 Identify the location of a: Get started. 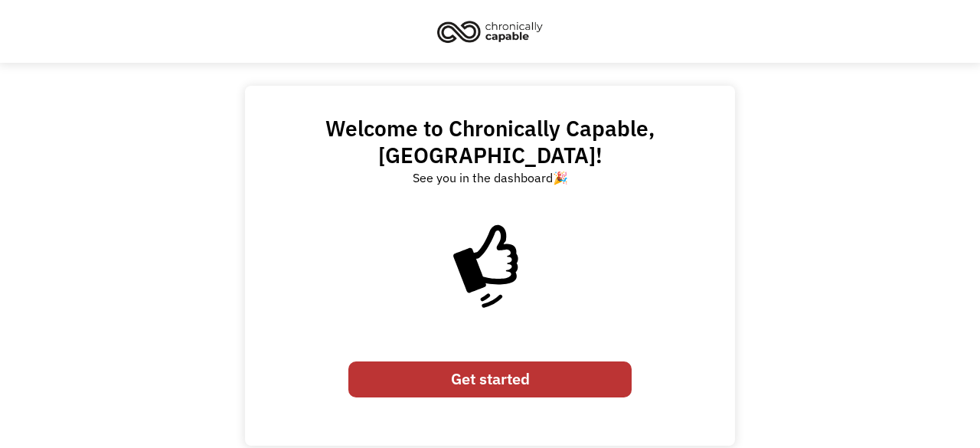
(490, 379).